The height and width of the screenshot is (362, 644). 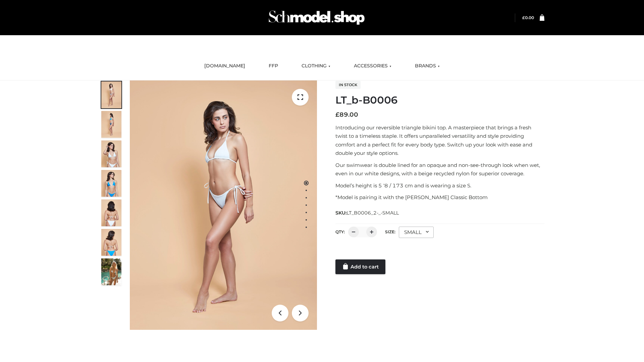 I want to click on bdi: 0.00, so click(x=528, y=17).